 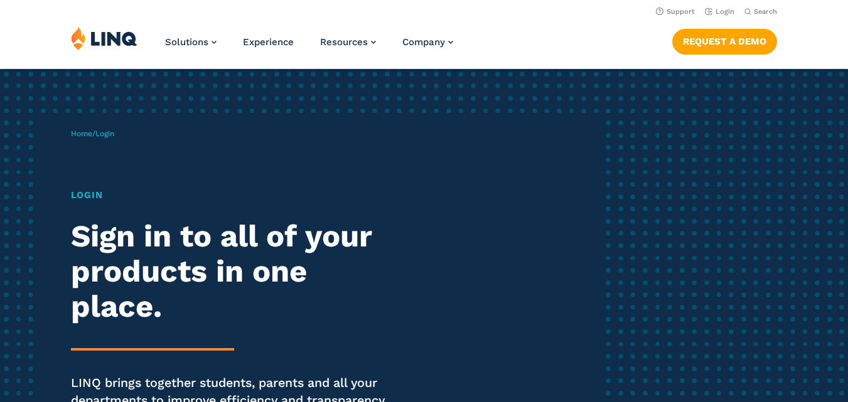 I want to click on a: Company, so click(x=428, y=42).